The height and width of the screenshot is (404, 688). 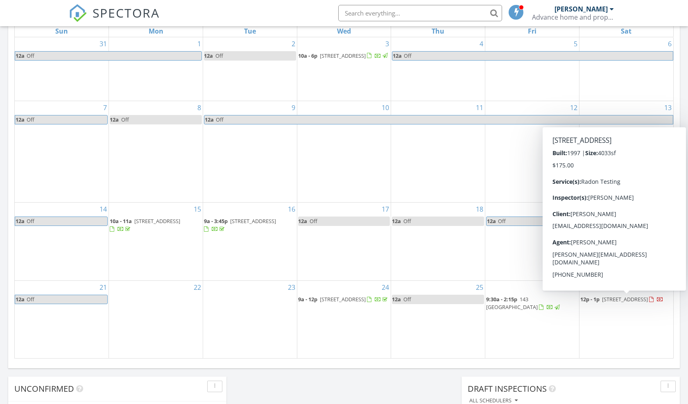 What do you see at coordinates (479, 209) in the screenshot?
I see `a: Go to September 18, 2025` at bounding box center [479, 209].